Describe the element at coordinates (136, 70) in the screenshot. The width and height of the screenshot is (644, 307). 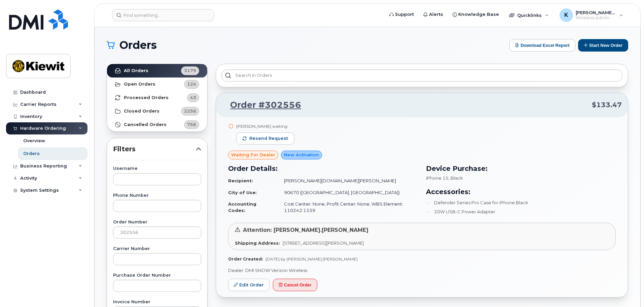
I see `strong: All Orders` at that location.